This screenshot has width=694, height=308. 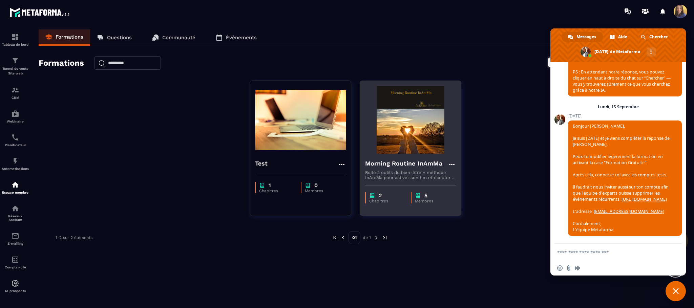 I want to click on a: accountantaccountantComptabilité, so click(x=15, y=263).